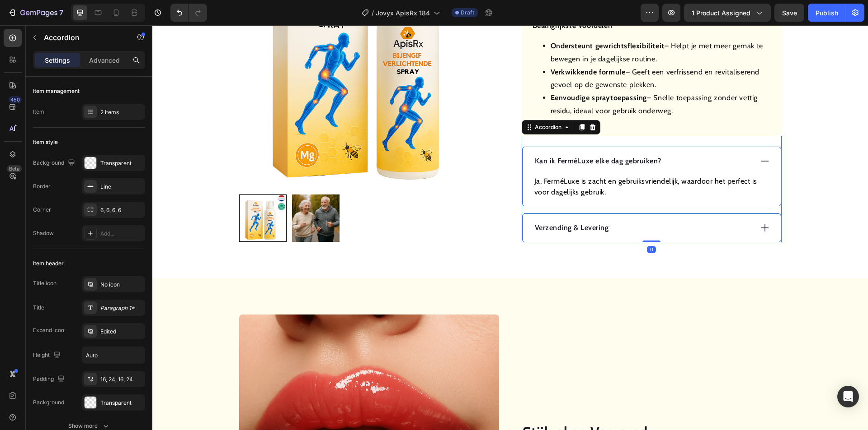 The height and width of the screenshot is (430, 868). I want to click on button: 1 product assigned, so click(727, 13).